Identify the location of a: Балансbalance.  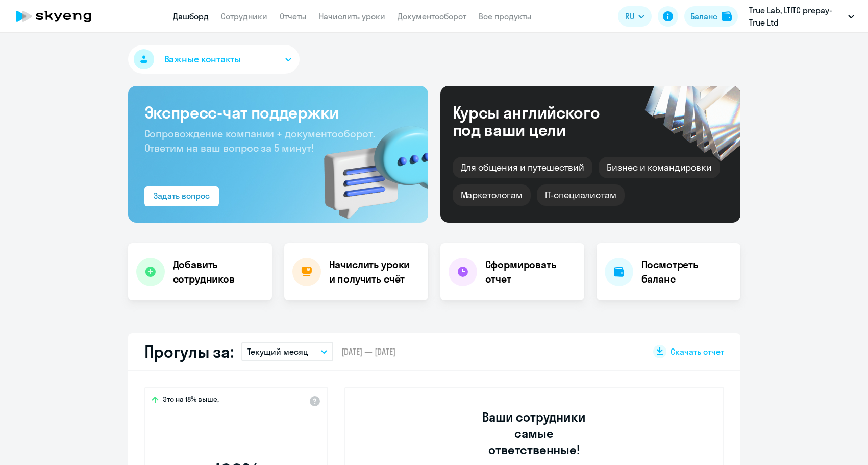
(711, 16).